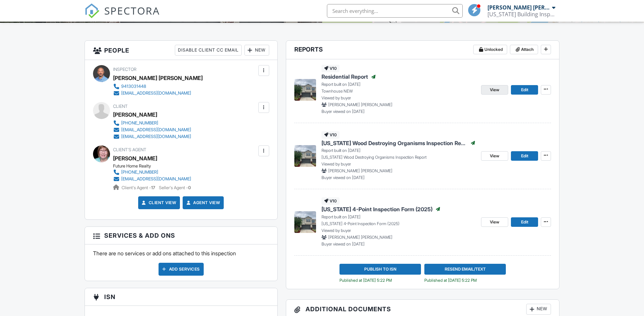 This screenshot has height=316, width=644. I want to click on strong: 0, so click(189, 188).